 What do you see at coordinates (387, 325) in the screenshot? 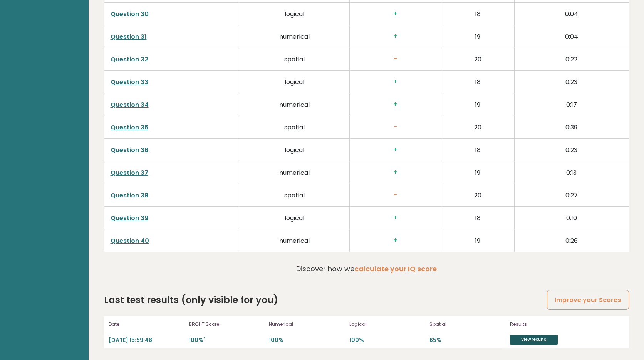
I see `p: Logical` at bounding box center [387, 325].